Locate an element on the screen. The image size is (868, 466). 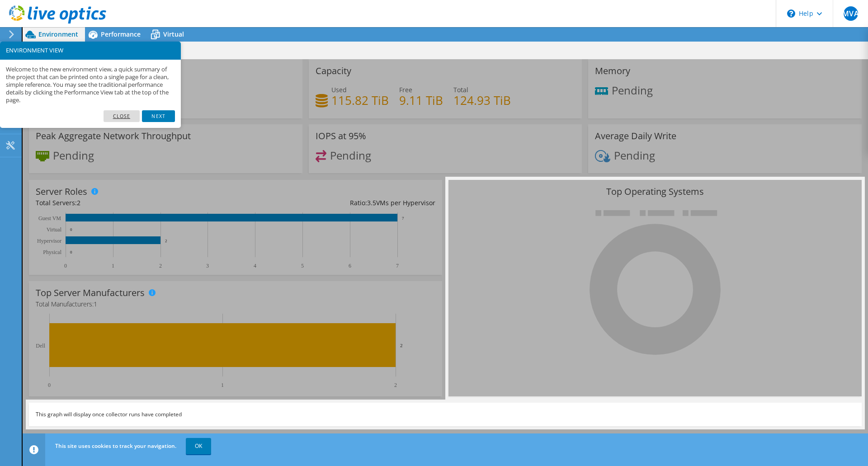
svg: \n is located at coordinates (791, 14).